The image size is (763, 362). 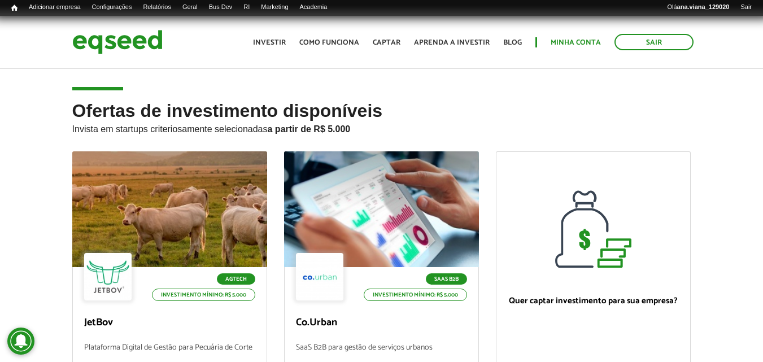 What do you see at coordinates (118, 42) in the screenshot?
I see `img: EqSeed` at bounding box center [118, 42].